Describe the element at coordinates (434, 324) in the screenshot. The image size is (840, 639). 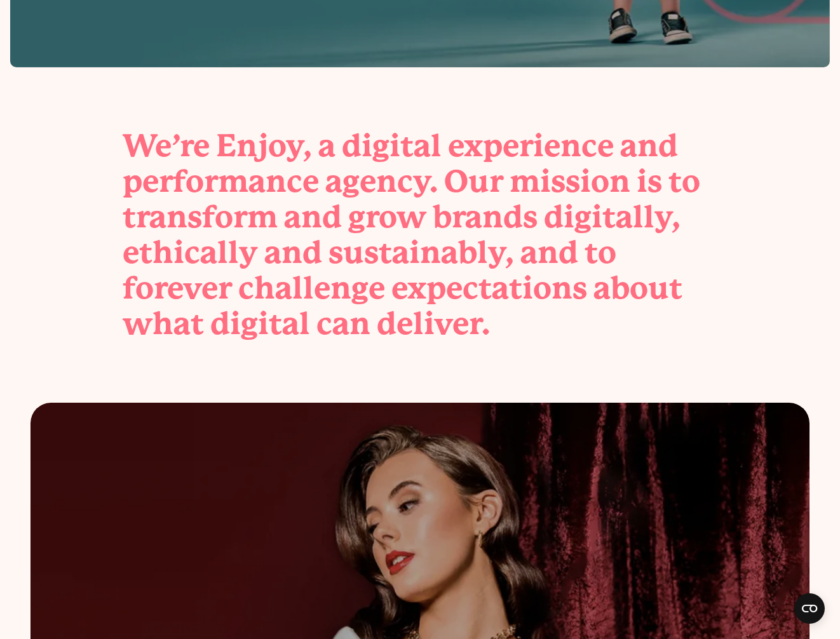
I see `div: deliver.` at that location.